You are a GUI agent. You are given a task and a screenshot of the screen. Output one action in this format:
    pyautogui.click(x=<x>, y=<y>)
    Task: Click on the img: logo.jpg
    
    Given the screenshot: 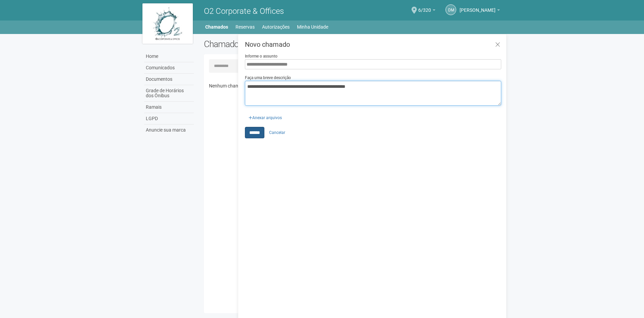 What is the action you would take?
    pyautogui.click(x=168, y=23)
    